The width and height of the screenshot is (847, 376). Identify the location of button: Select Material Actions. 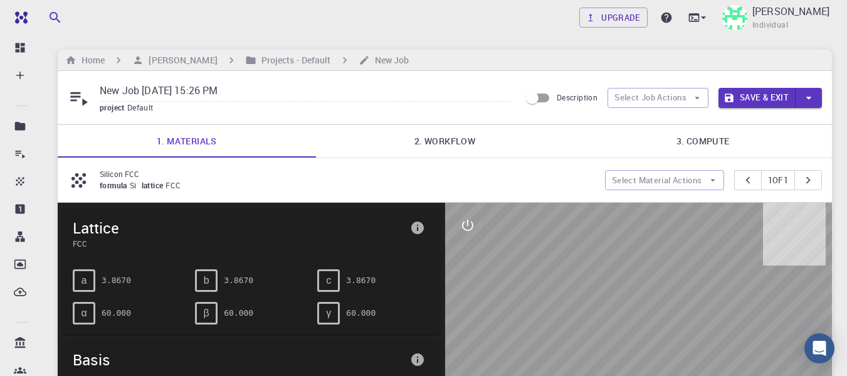
(665, 180).